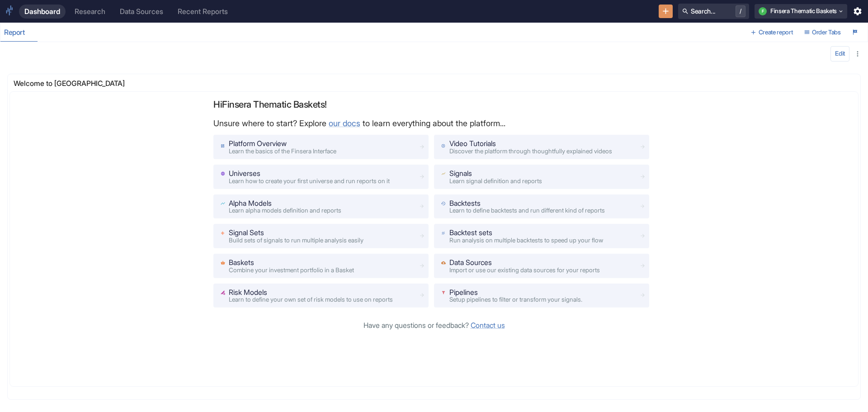 The height and width of the screenshot is (412, 868). Describe the element at coordinates (434, 326) in the screenshot. I see `p: Have any questions or feedback?` at that location.